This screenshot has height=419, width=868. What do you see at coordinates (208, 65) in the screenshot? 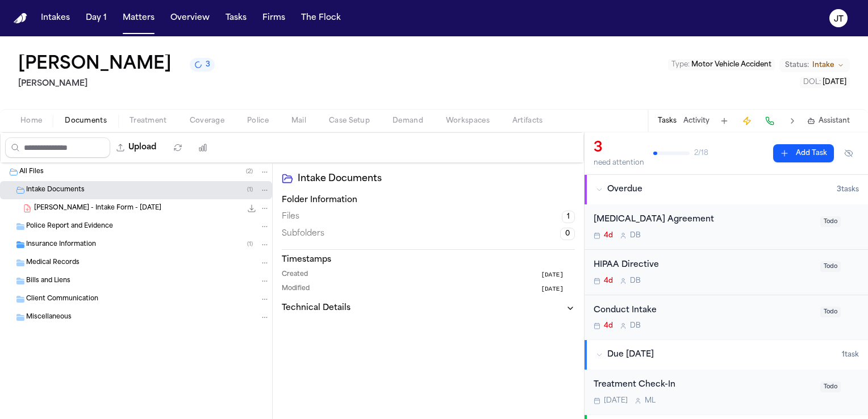
I see `span: 3` at bounding box center [208, 65].